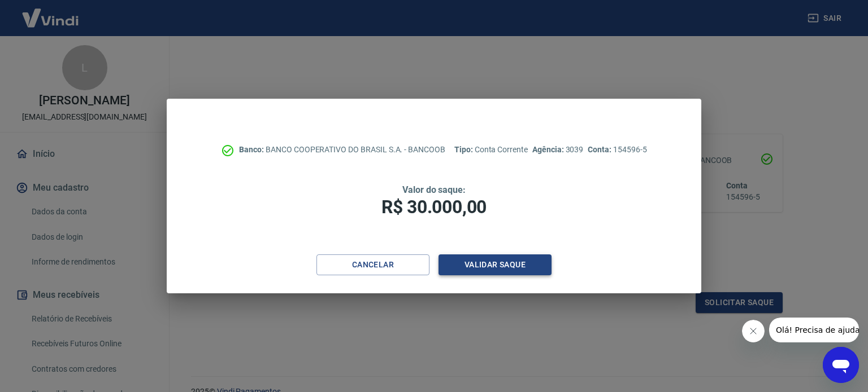 This screenshot has height=392, width=868. What do you see at coordinates (617, 150) in the screenshot?
I see `p: 154596-5` at bounding box center [617, 150].